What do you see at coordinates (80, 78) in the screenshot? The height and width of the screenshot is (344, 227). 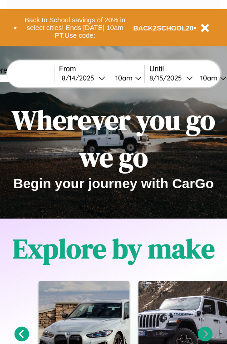 I see `div: 8 / 14 / 2025` at bounding box center [80, 78].